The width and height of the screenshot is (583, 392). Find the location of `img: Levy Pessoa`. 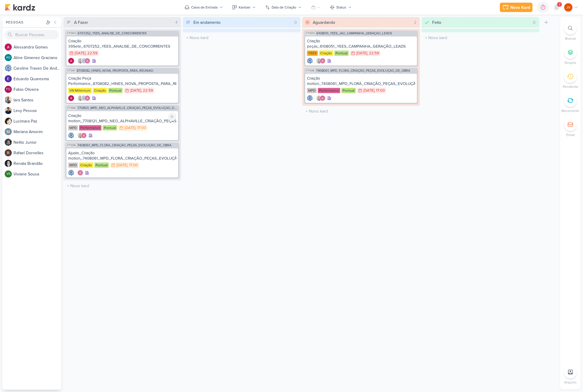

img: Levy Pessoa is located at coordinates (8, 110).